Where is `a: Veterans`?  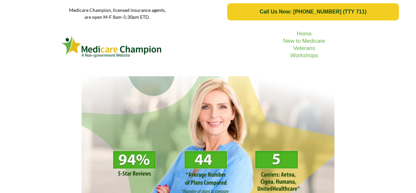 a: Veterans is located at coordinates (304, 48).